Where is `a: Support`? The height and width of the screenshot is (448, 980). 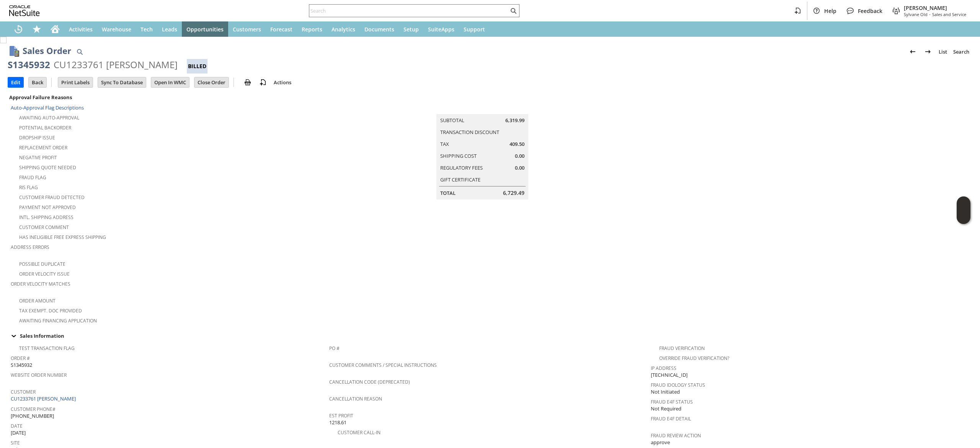
a: Support is located at coordinates (474, 29).